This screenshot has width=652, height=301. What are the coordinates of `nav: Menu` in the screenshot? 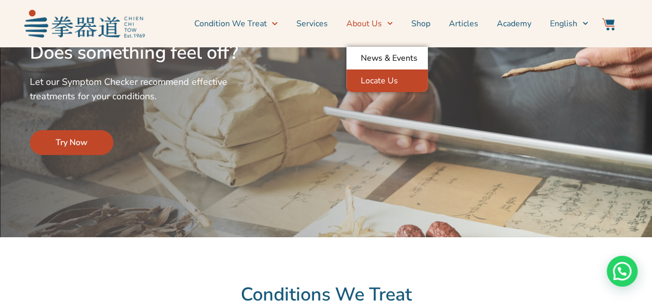 It's located at (369, 24).